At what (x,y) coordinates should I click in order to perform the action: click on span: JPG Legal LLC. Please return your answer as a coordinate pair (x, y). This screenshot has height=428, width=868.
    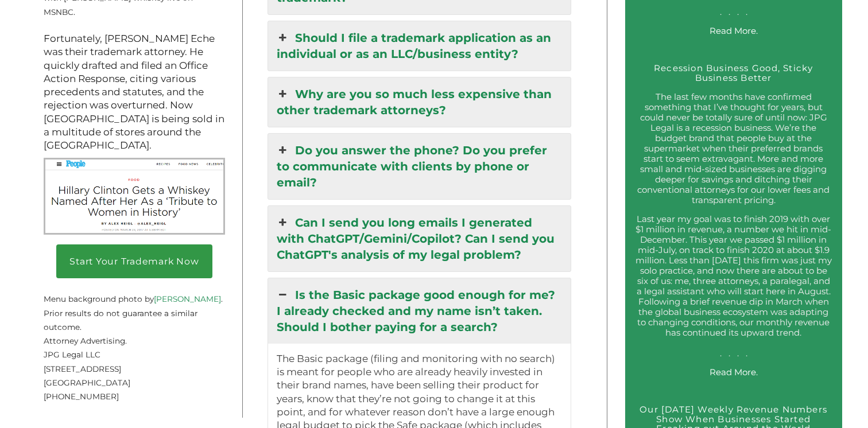
    Looking at the image, I should click on (71, 355).